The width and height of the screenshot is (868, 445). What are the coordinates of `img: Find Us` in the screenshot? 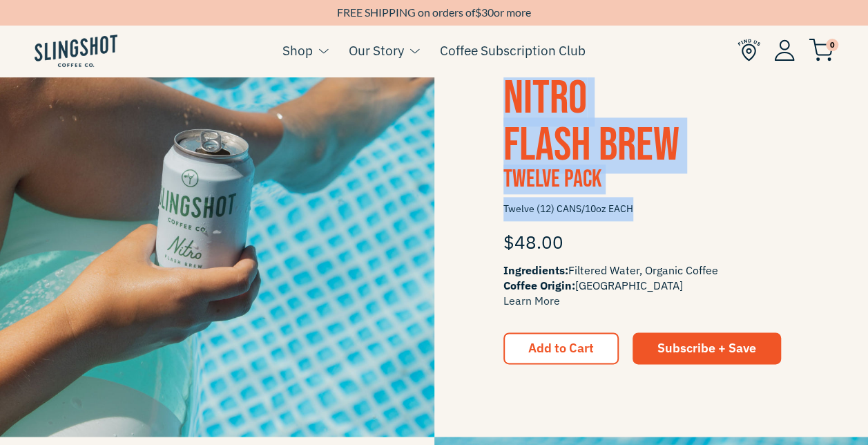 It's located at (748, 50).